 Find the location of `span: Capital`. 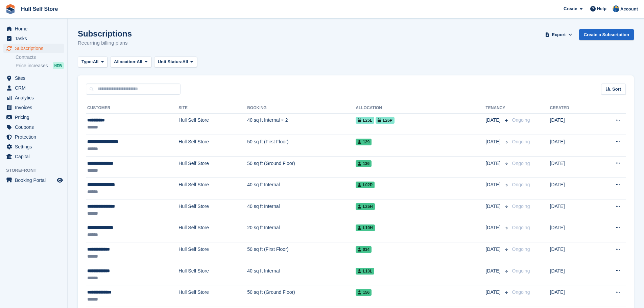

span: Capital is located at coordinates (35, 157).